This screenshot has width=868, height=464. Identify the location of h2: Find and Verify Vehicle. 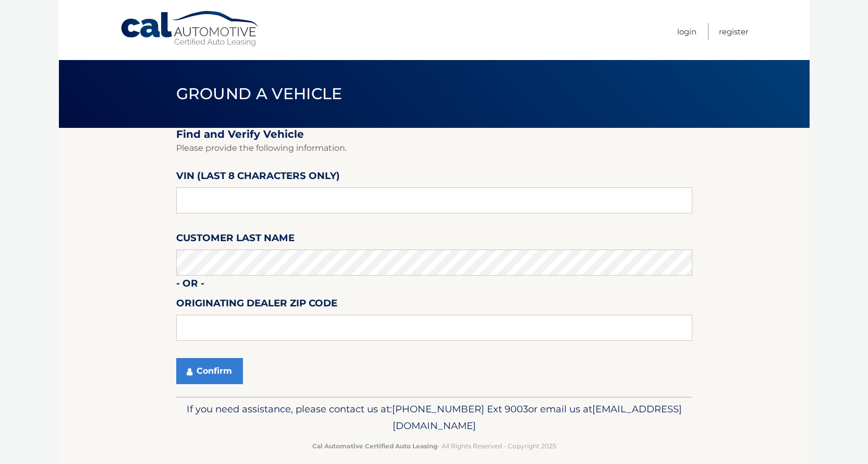
(434, 134).